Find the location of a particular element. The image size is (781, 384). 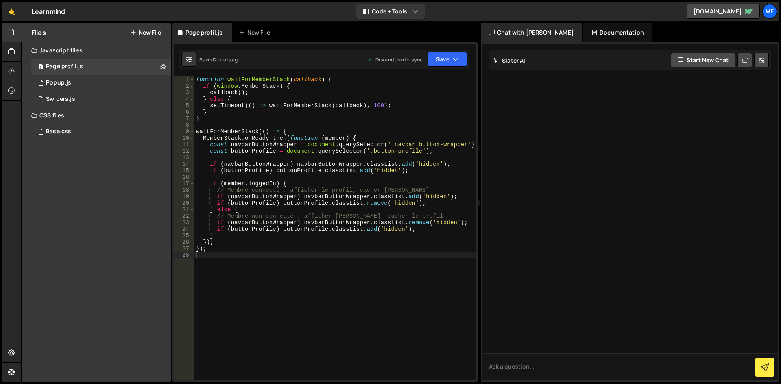

div: 18 is located at coordinates (184, 190).